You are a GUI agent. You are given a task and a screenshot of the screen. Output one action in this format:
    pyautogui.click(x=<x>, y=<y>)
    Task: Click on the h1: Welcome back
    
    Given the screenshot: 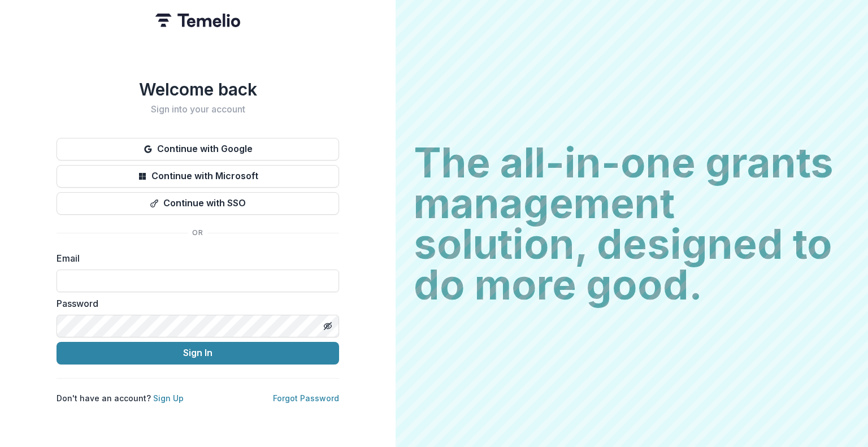 What is the action you would take?
    pyautogui.click(x=198, y=90)
    